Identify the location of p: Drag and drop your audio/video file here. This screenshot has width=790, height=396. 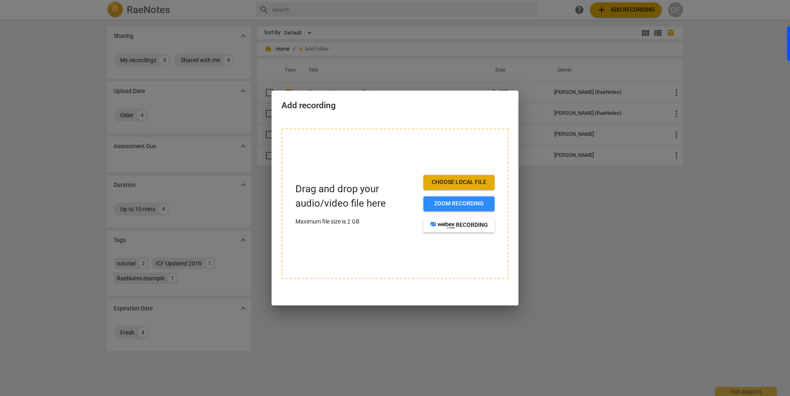
(356, 196).